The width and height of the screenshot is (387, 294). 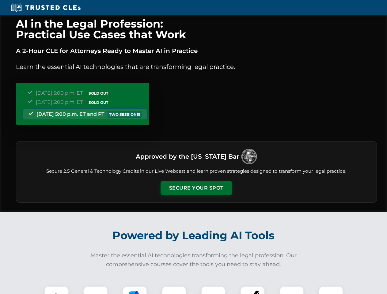 I want to click on h1: AI in the Legal Profession: Practical Use Cases that Work, so click(x=196, y=29).